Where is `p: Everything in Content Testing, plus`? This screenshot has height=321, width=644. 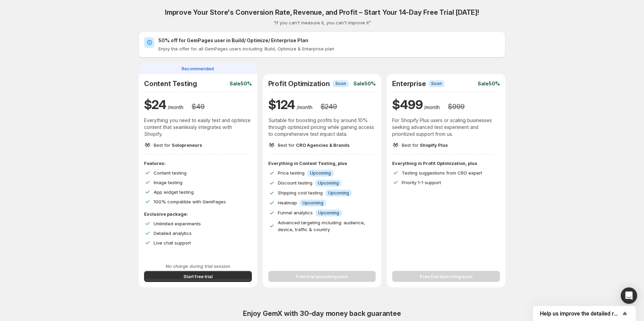 p: Everything in Content Testing, plus is located at coordinates (322, 163).